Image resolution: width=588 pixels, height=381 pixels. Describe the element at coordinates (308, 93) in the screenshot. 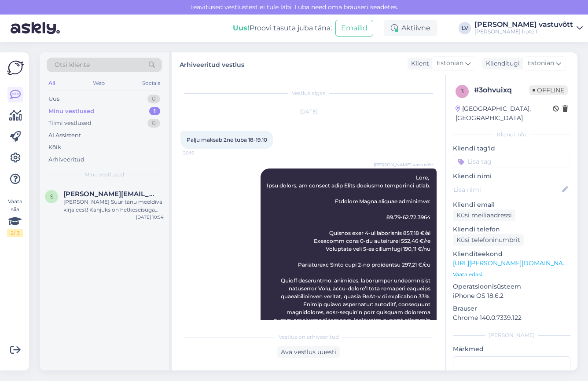

I see `div: Vestlus algas` at that location.